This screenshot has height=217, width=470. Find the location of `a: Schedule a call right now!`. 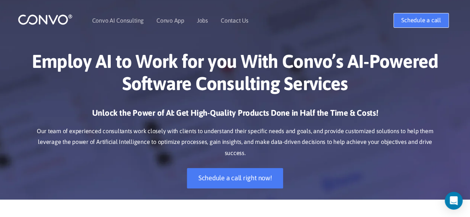

a: Schedule a call right now! is located at coordinates (235, 178).